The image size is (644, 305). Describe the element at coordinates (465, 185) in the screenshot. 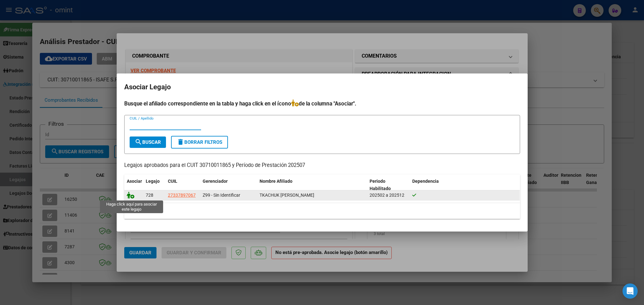

I see `datatable-header-cell: Dependencia` at that location.